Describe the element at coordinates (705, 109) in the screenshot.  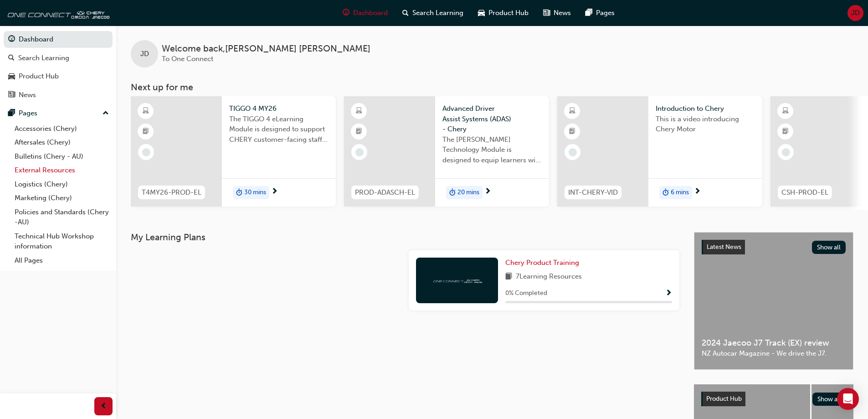
I see `span: Introduction to Chery` at that location.